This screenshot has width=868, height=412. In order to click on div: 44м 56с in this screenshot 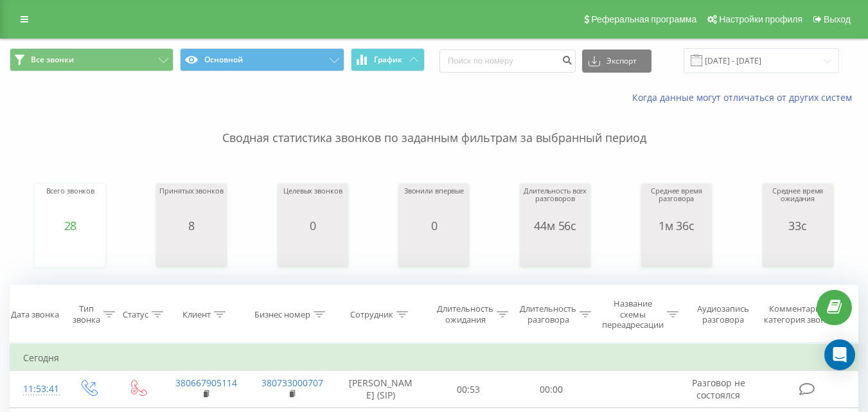, I will do `click(555, 226)`.